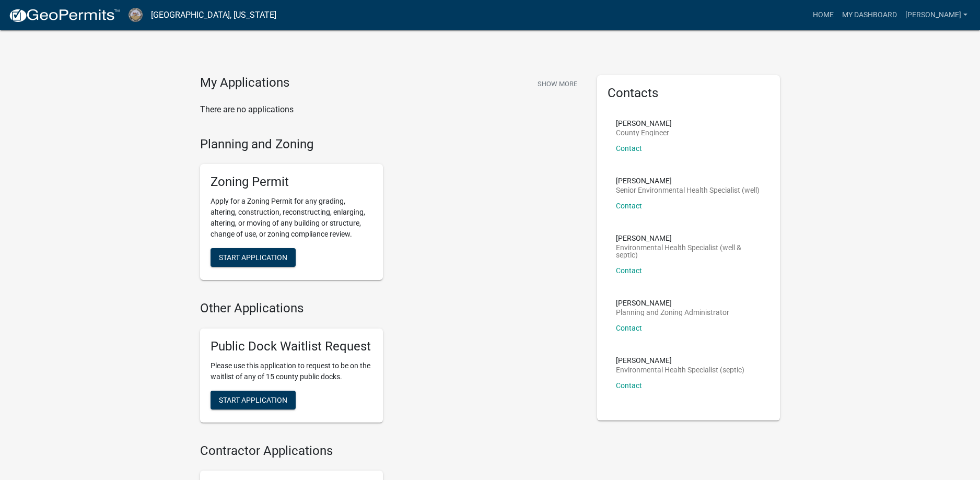  Describe the element at coordinates (869, 16) in the screenshot. I see `a: My Dashboard` at that location.